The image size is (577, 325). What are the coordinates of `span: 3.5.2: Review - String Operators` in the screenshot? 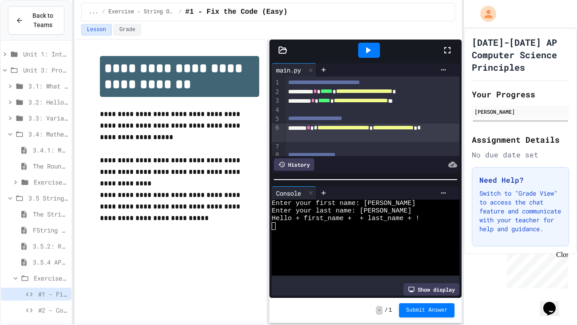 It's located at (50, 246).